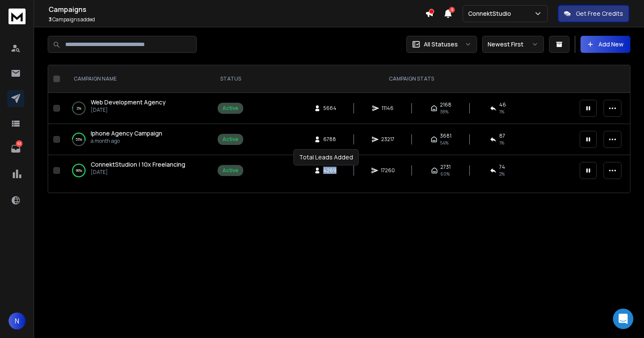 This screenshot has height=338, width=644. What do you see at coordinates (593, 13) in the screenshot?
I see `button: Get Free Credits` at bounding box center [593, 13].